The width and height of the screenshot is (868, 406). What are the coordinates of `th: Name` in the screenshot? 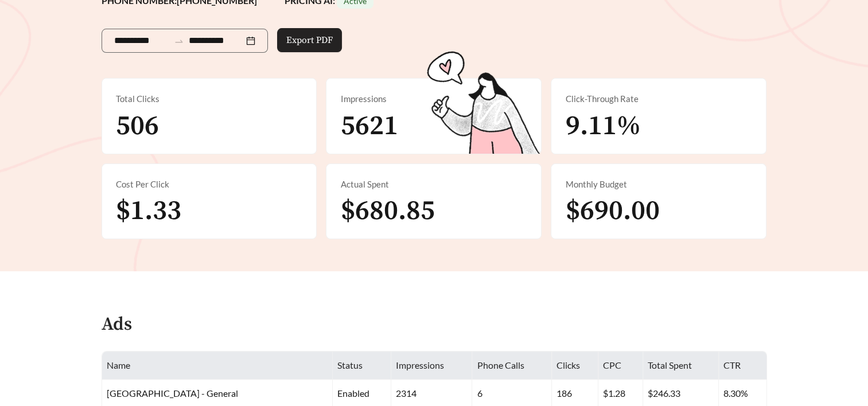 It's located at (218, 366).